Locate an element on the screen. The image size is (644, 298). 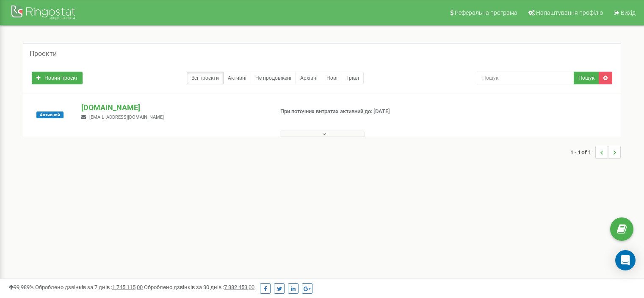
span: 99,989% is located at coordinates (21, 287).